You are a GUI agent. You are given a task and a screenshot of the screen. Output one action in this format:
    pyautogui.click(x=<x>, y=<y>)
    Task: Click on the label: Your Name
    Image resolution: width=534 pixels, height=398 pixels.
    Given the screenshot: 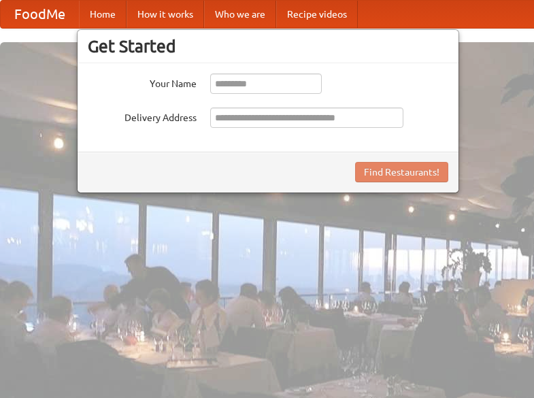 What is the action you would take?
    pyautogui.click(x=142, y=82)
    